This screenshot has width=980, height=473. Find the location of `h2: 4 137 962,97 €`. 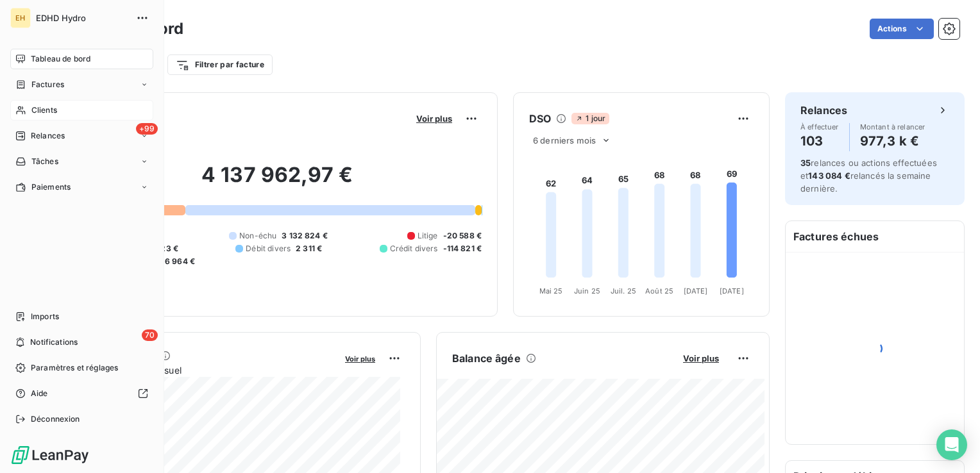

h2: 4 137 962,97 € is located at coordinates (277, 181).